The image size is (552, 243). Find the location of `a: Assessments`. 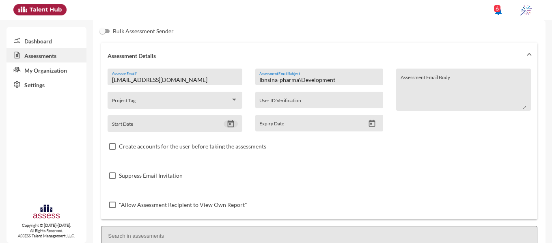

a: Assessments is located at coordinates (46, 55).